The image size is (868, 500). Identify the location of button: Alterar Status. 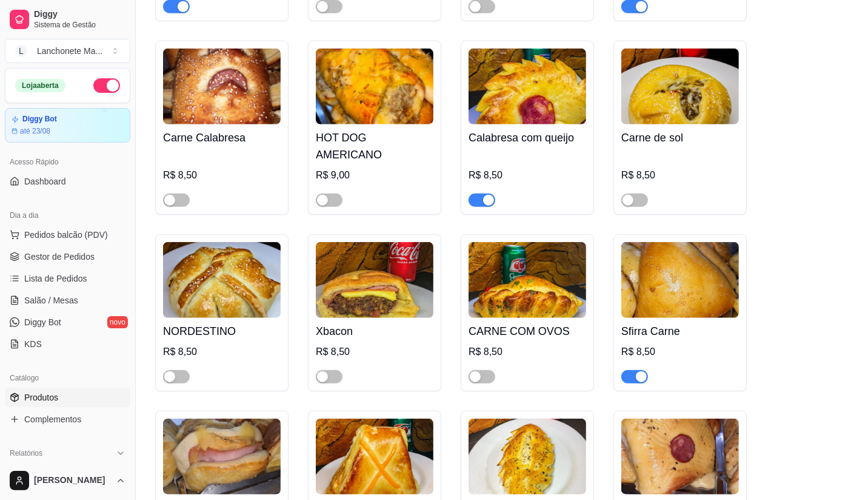
(106, 86).